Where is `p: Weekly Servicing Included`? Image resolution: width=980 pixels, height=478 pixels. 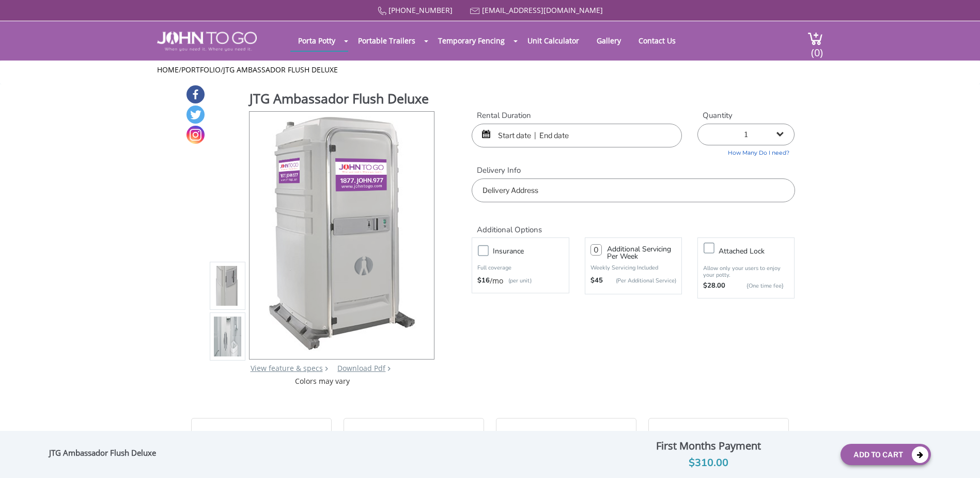 p: Weekly Servicing Included is located at coordinates (633, 268).